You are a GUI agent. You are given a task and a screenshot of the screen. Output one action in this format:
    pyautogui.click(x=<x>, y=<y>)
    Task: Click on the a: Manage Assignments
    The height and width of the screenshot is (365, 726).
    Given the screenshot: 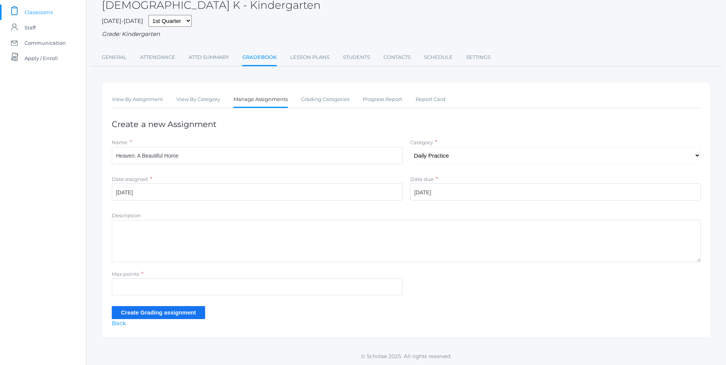 What is the action you would take?
    pyautogui.click(x=261, y=100)
    